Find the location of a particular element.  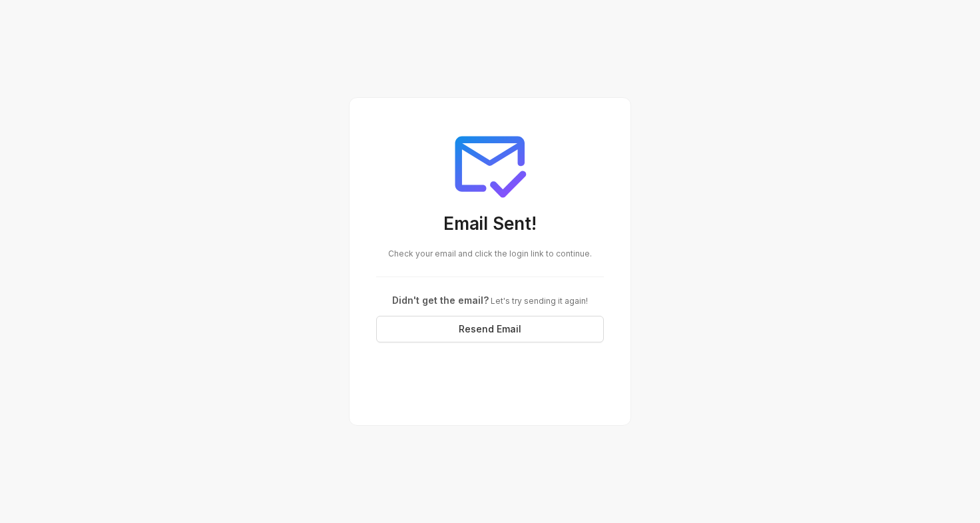

button: Resend Email is located at coordinates (490, 329).